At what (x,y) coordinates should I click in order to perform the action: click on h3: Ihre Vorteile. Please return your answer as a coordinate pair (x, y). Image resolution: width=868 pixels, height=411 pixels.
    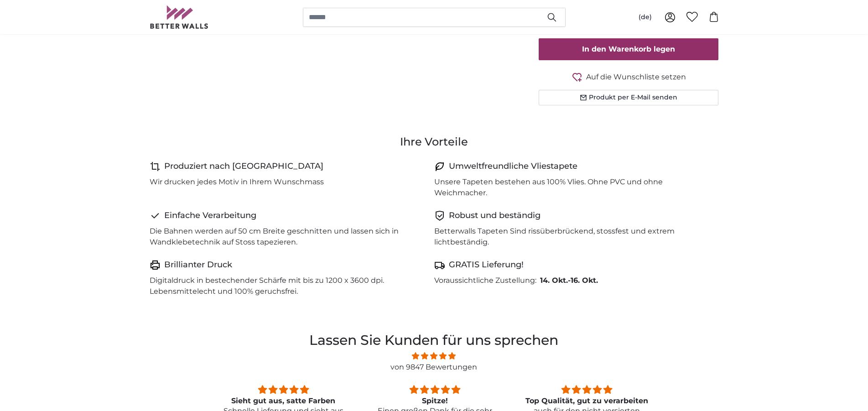
    Looking at the image, I should click on (434, 142).